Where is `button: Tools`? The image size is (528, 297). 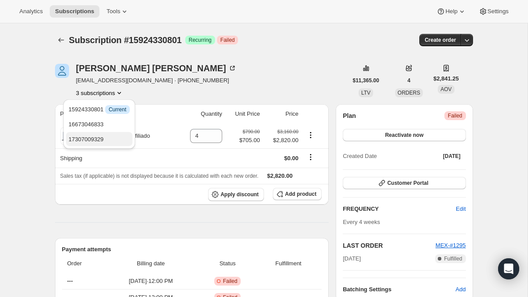
button: Tools is located at coordinates (118, 11).